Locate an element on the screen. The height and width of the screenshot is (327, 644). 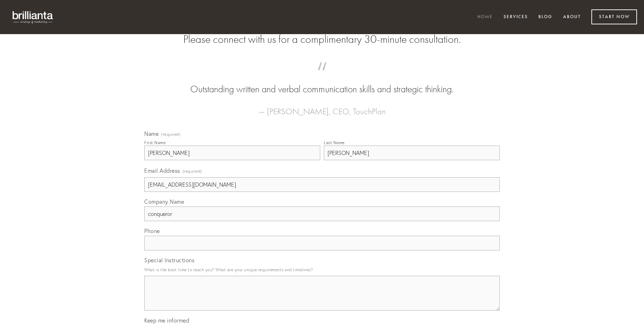
h2: Please connect with us for a complimentary 30-minute consultation. is located at coordinates (322, 40).